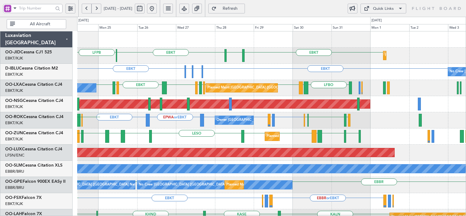  What do you see at coordinates (28, 52) in the screenshot?
I see `a: OO-JIDCessna CJ1 525` at bounding box center [28, 52].